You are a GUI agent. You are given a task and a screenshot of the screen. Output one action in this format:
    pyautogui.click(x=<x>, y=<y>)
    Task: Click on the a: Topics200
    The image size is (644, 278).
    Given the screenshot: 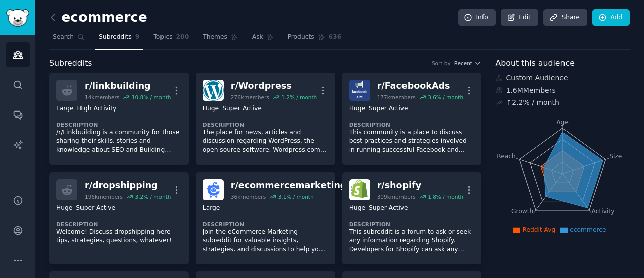 What is the action you would take?
    pyautogui.click(x=171, y=39)
    